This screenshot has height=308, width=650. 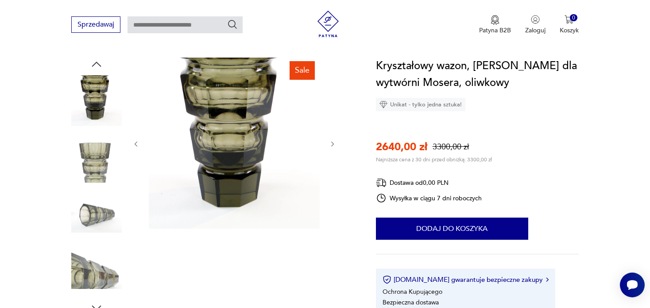 What do you see at coordinates (569, 25) in the screenshot?
I see `button: 0Koszyk` at bounding box center [569, 25].